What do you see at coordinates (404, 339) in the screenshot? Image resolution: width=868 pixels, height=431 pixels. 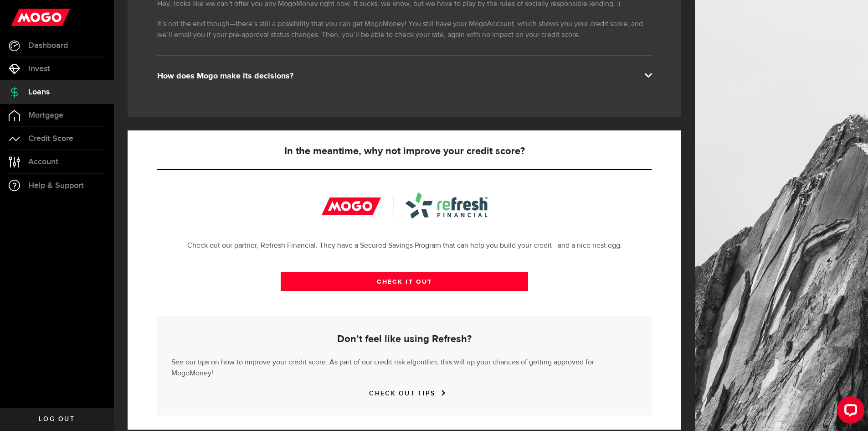 I see `h5: Don’t feel like using Refresh?` at bounding box center [404, 339].